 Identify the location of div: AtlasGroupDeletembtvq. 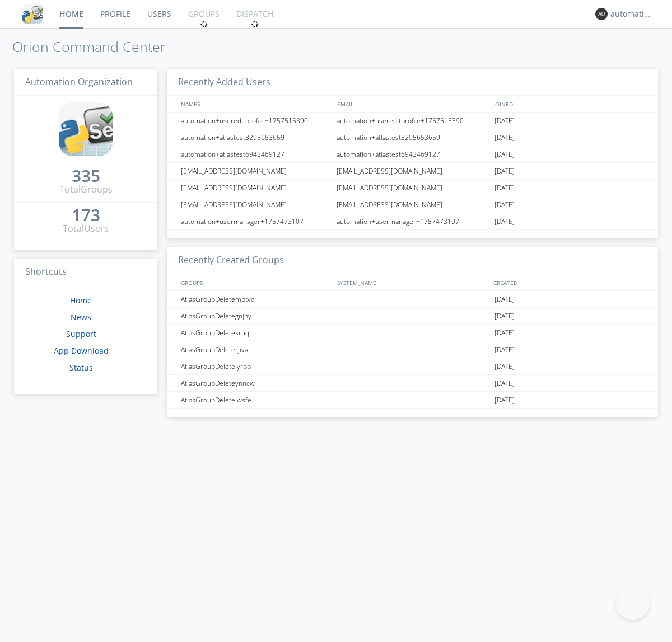
(256, 299).